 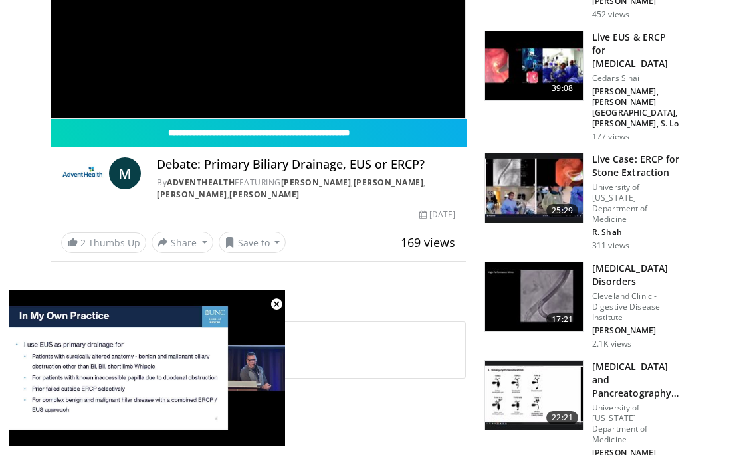 What do you see at coordinates (562, 320) in the screenshot?
I see `span: 17:21` at bounding box center [562, 320].